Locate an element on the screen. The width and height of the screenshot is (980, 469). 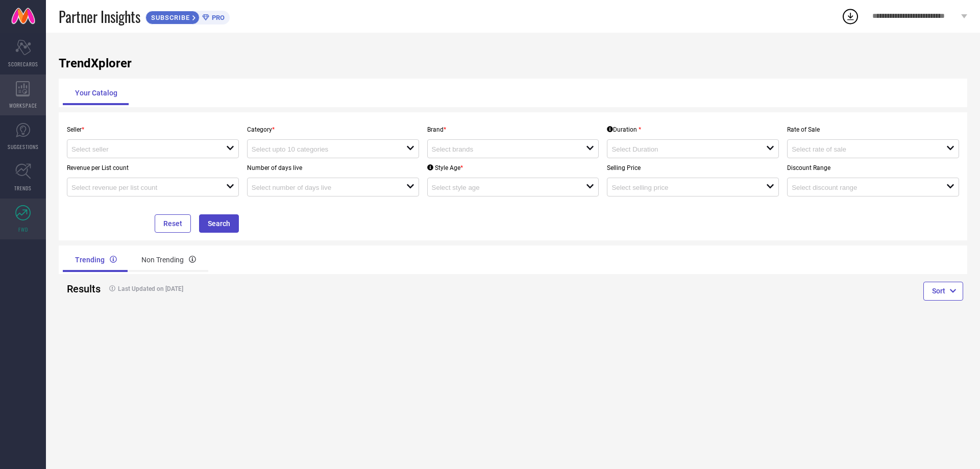
p: Brand is located at coordinates (513, 130).